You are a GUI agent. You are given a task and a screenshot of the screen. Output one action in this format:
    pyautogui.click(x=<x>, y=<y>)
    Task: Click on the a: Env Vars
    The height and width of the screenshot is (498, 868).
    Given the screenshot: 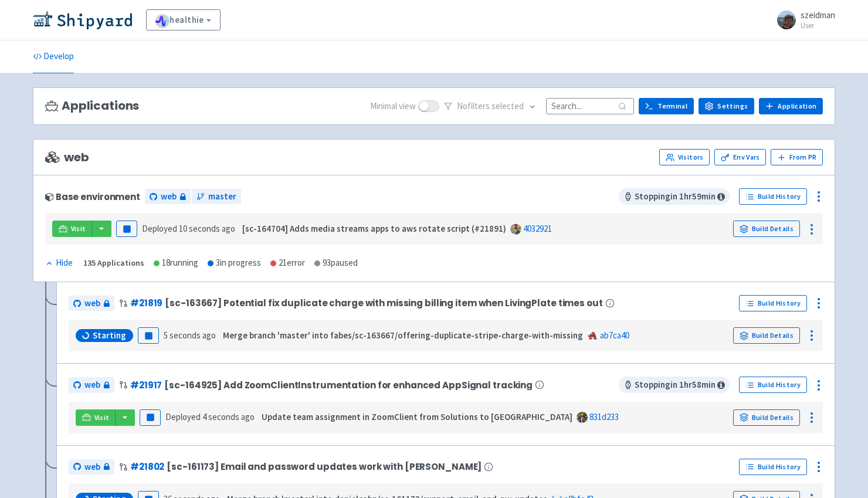 What is the action you would take?
    pyautogui.click(x=740, y=157)
    